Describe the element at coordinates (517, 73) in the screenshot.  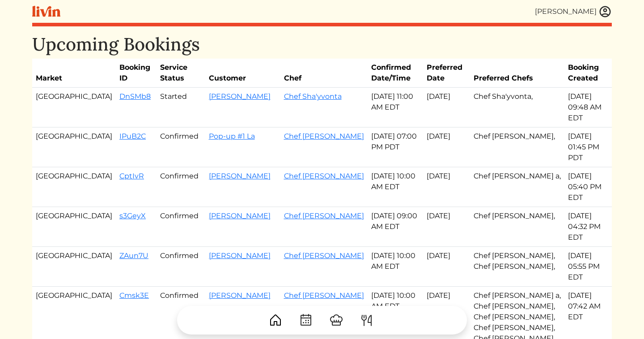
I see `th: Preferred Chefs` at that location.